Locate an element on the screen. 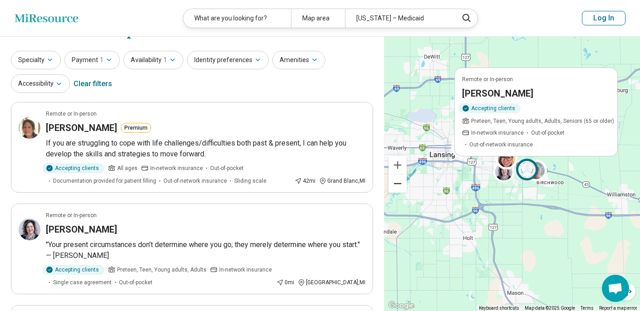  div: Open chat is located at coordinates (616, 289).